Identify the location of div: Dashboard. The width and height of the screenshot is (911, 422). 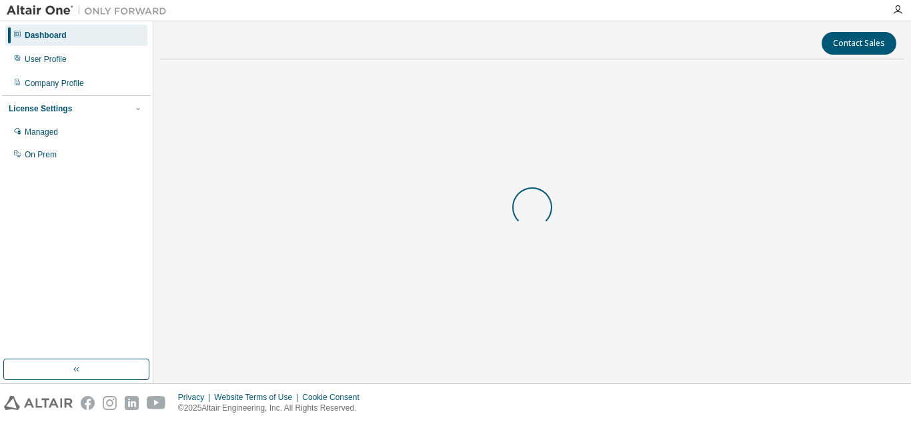
(45, 35).